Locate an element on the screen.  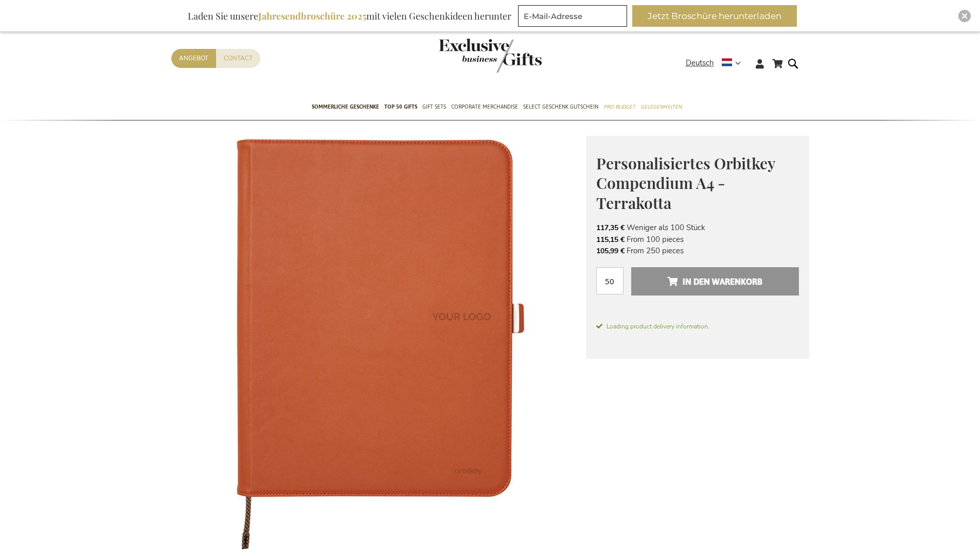
span: Personalisiertes Orbitkey Compendium A4 - Terrakotta is located at coordinates (685, 183).